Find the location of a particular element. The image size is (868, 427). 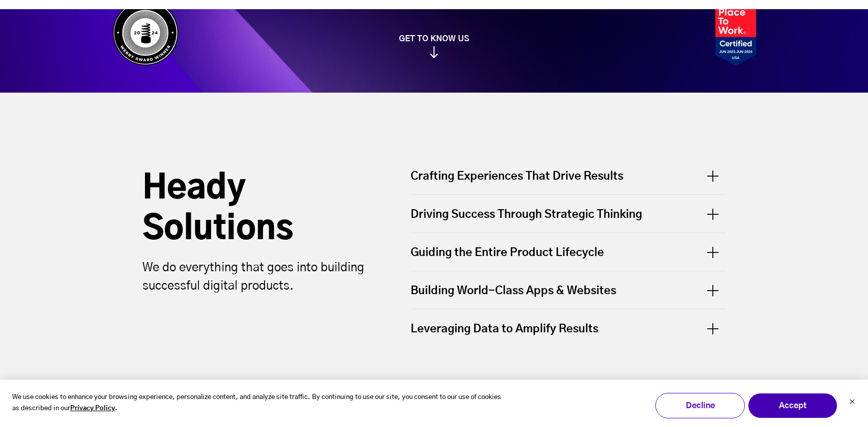

img: arrow_down is located at coordinates (434, 52).